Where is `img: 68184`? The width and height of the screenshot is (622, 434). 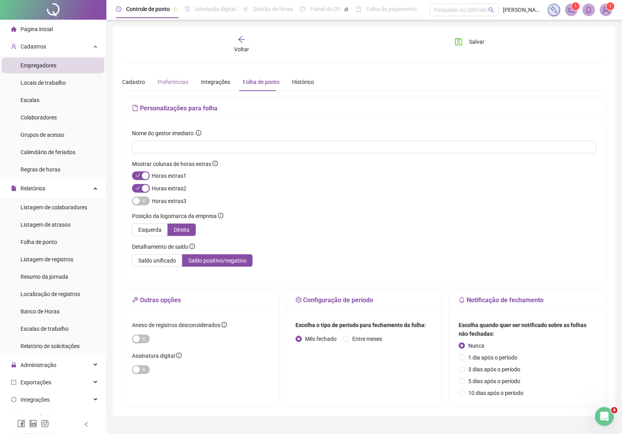 img: 68184 is located at coordinates (607, 10).